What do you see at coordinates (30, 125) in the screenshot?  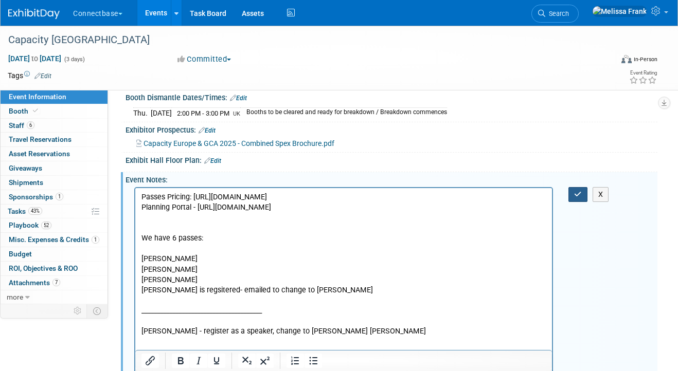 I see `span: 6` at bounding box center [30, 125].